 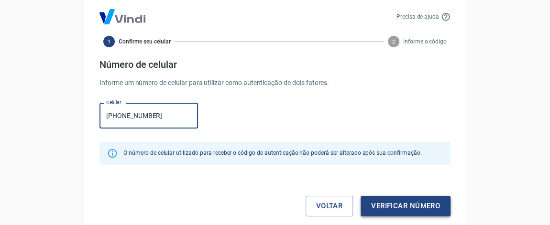 What do you see at coordinates (272, 153) in the screenshot?
I see `div: O número de celular utilizado para receber o código de autenticação não poderá ser alterado após ...` at bounding box center [272, 153].